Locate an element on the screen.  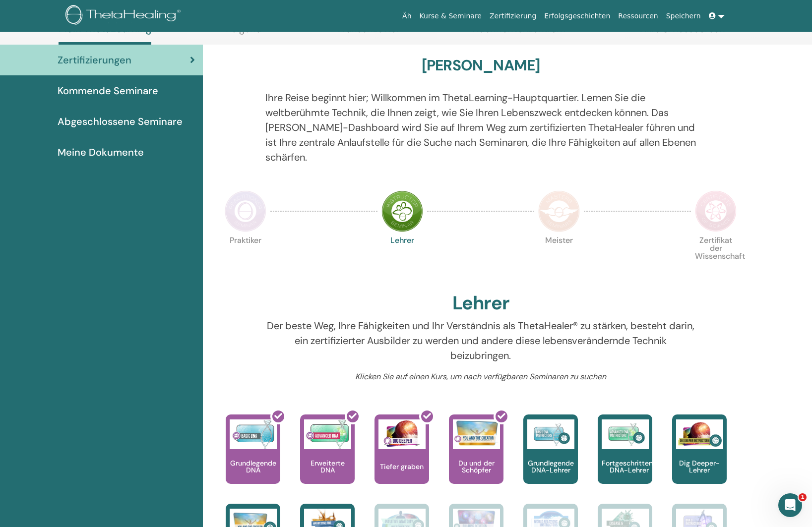
font: Fortgeschrittene DNA-Lehrer is located at coordinates (628, 467).